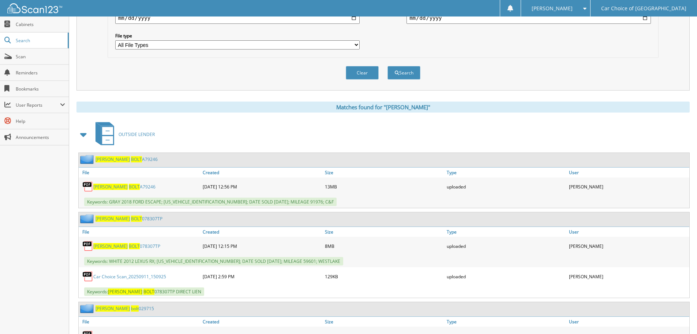  What do you see at coordinates (40, 40) in the screenshot?
I see `span: Search` at bounding box center [40, 40].